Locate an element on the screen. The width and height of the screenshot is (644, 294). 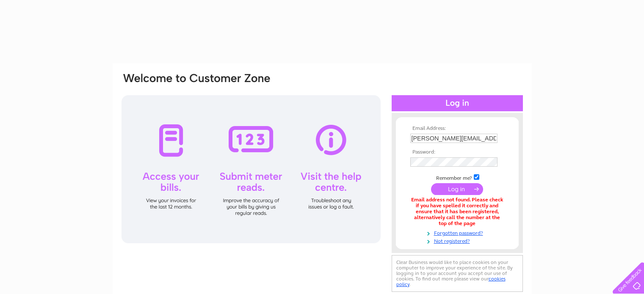
td: Remember me? is located at coordinates (457, 177).